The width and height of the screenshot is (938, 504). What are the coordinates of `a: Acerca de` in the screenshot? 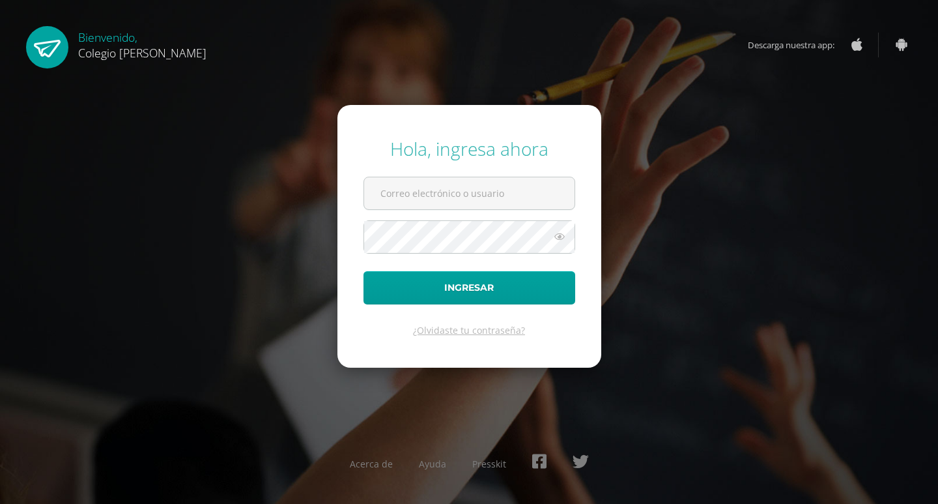 It's located at (371, 463).